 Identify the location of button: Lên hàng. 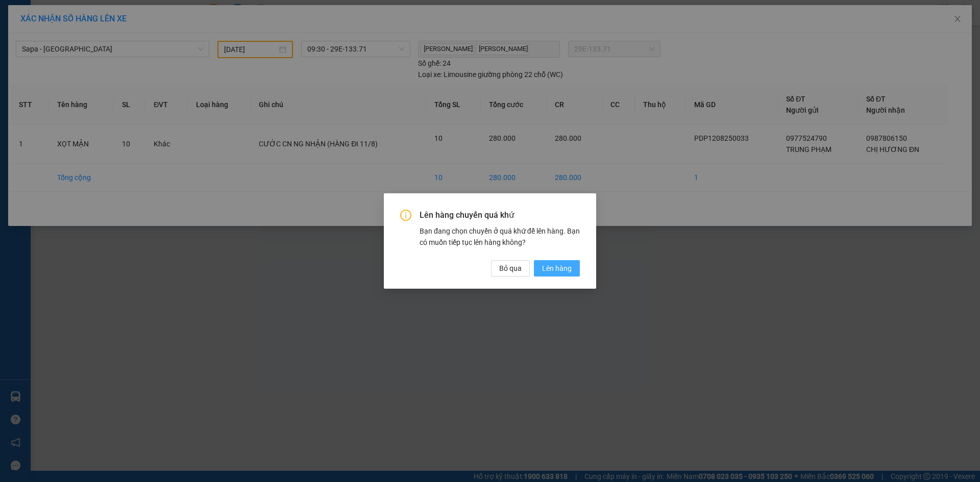
(557, 268).